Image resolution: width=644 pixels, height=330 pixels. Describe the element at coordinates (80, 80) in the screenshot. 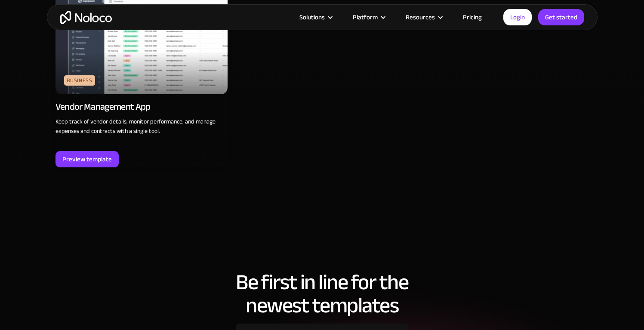

I see `div: Business` at that location.